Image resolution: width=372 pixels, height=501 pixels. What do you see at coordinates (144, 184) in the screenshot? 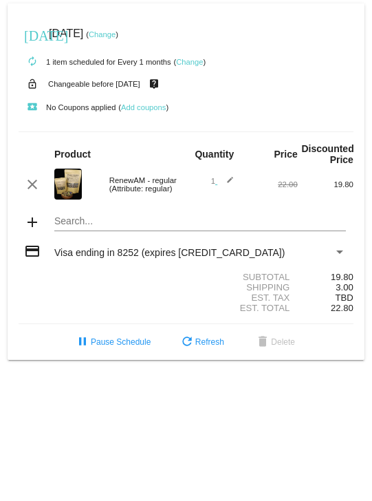
I see `div: RenewAM - regular (Attribute: regular)` at bounding box center [144, 184].